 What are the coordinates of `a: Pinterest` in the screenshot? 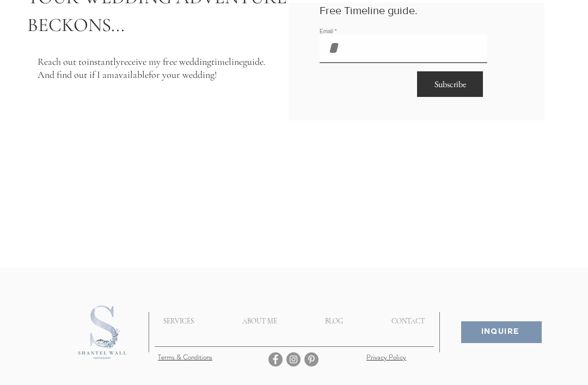 It's located at (312, 359).